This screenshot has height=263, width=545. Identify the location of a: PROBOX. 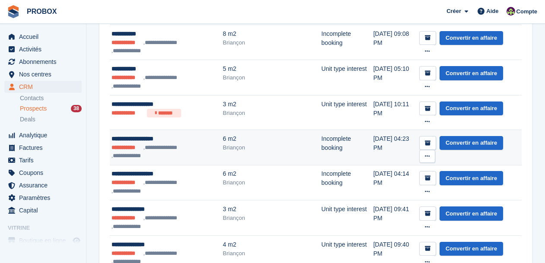
(41, 11).